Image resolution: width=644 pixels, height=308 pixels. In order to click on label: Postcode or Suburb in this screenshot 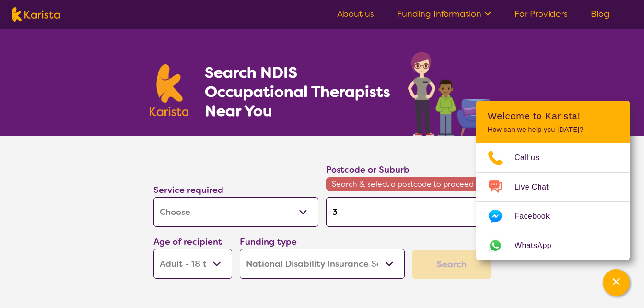, I will do `click(368, 170)`.